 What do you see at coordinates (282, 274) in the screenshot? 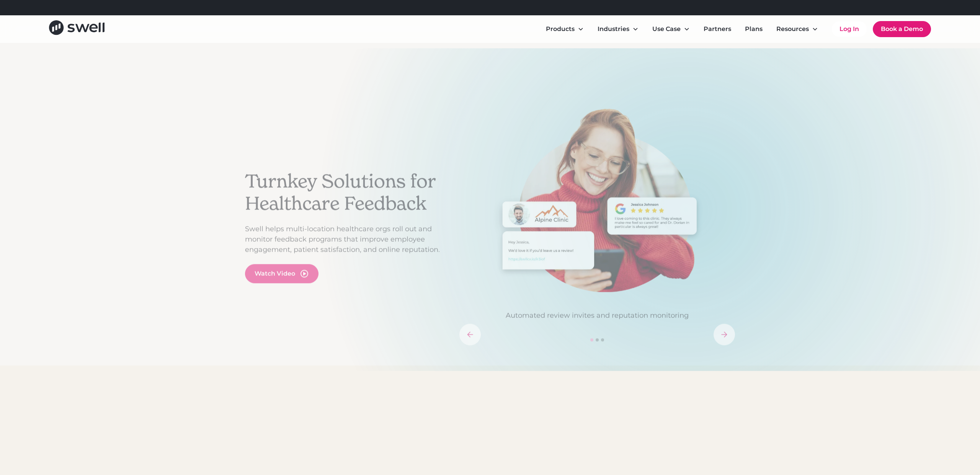
I see `a: open lightbox` at bounding box center [282, 274].